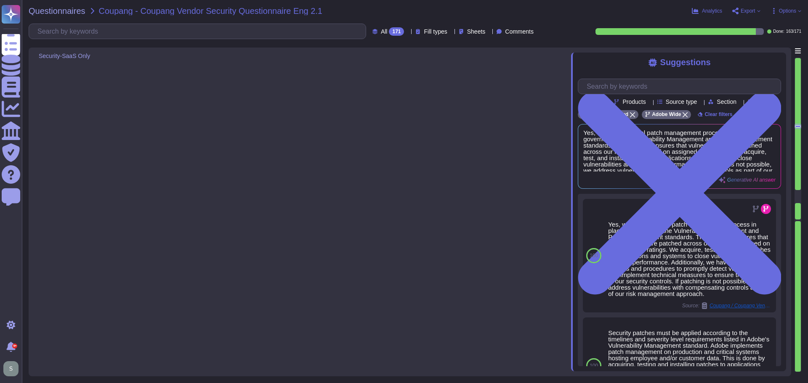 The height and width of the screenshot is (383, 808). I want to click on span: Questionnaires, so click(57, 11).